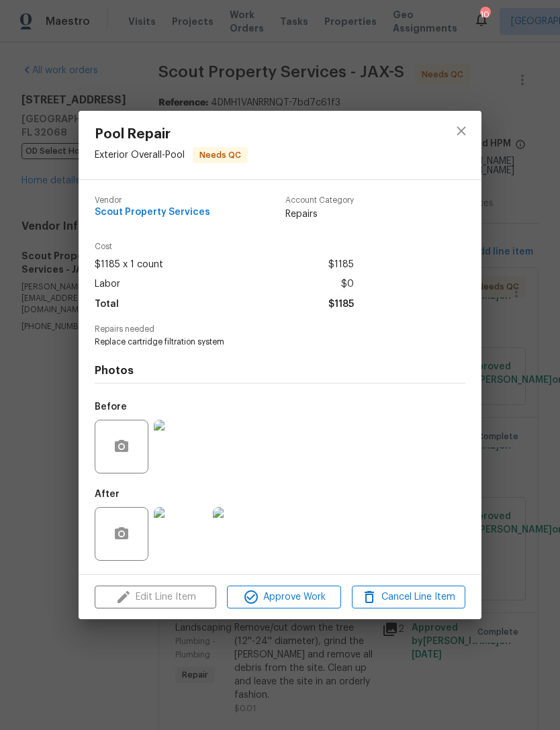  I want to click on span: Account Category, so click(320, 200).